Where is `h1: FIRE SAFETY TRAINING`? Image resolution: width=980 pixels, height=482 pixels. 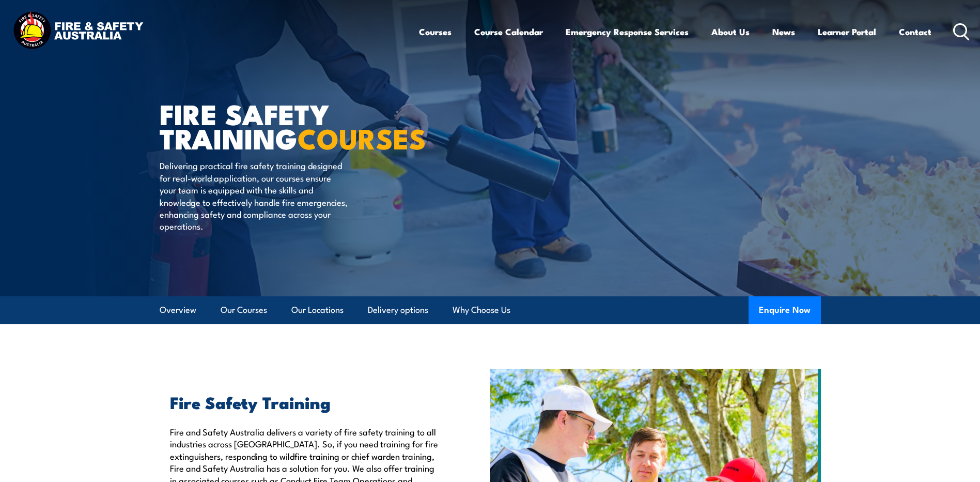 h1: FIRE SAFETY TRAINING is located at coordinates (288, 125).